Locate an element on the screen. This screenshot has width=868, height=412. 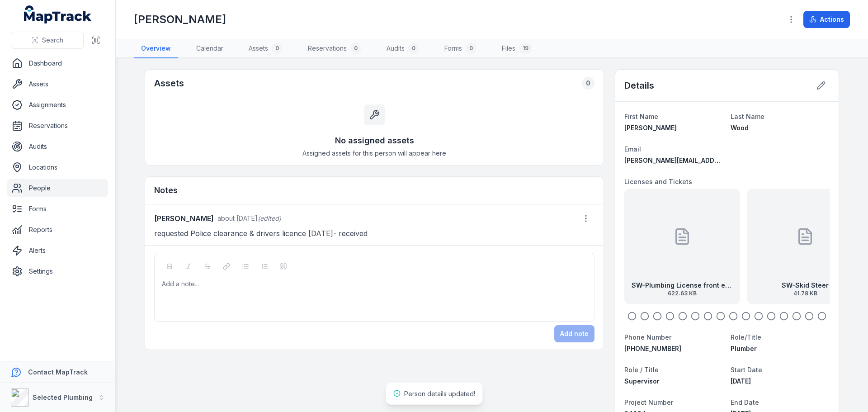
strong: Contact MapTrack is located at coordinates (58, 372).